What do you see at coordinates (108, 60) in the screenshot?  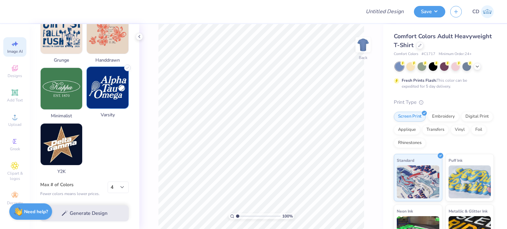 I see `span: Handdrawn` at bounding box center [108, 60].